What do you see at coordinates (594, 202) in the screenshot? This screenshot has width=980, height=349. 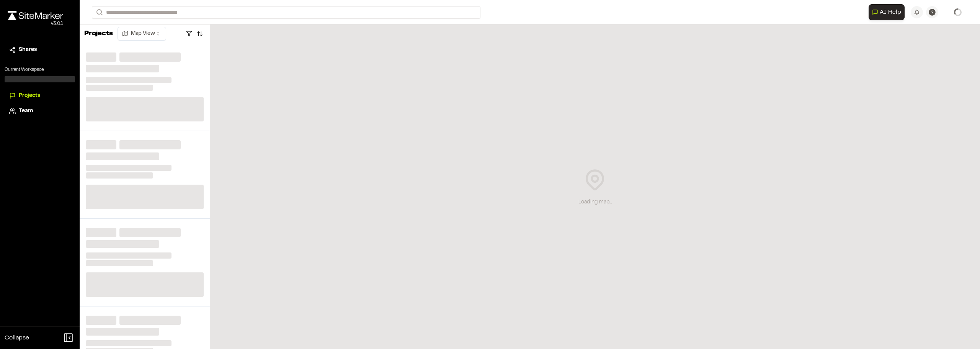 I see `div: Loading map...` at bounding box center [594, 202].